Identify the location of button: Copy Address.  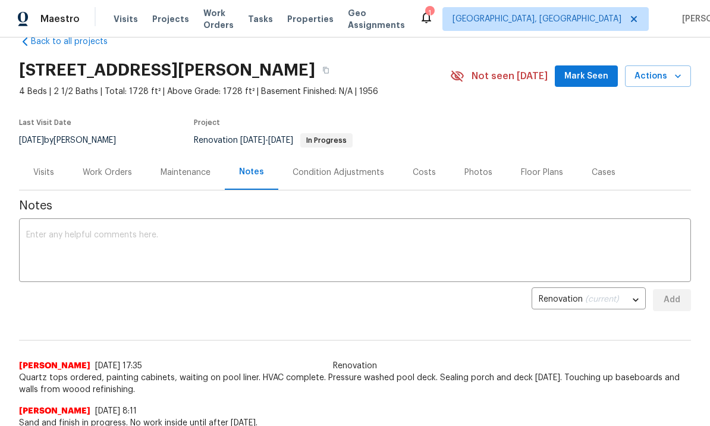
(326, 70).